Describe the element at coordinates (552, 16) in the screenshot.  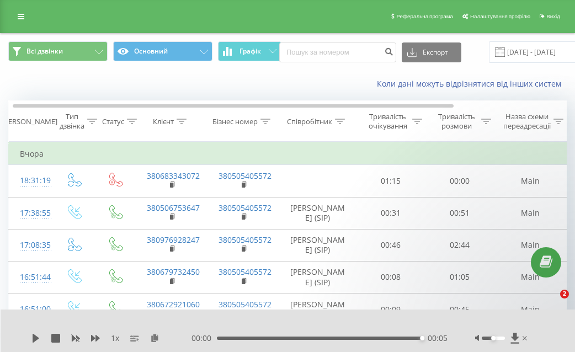
I see `span: Вихід` at that location.